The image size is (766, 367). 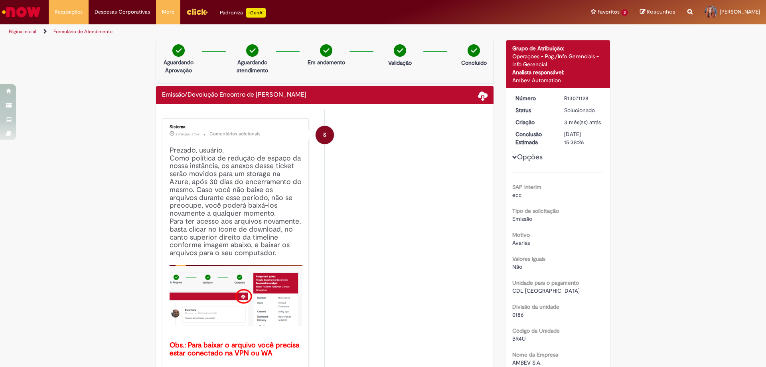 I want to click on p: Em andamento, so click(x=326, y=62).